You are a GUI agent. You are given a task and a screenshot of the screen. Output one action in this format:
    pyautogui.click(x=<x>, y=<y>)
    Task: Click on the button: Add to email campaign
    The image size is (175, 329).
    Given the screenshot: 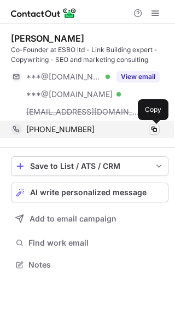 What is the action you would take?
    pyautogui.click(x=90, y=219)
    